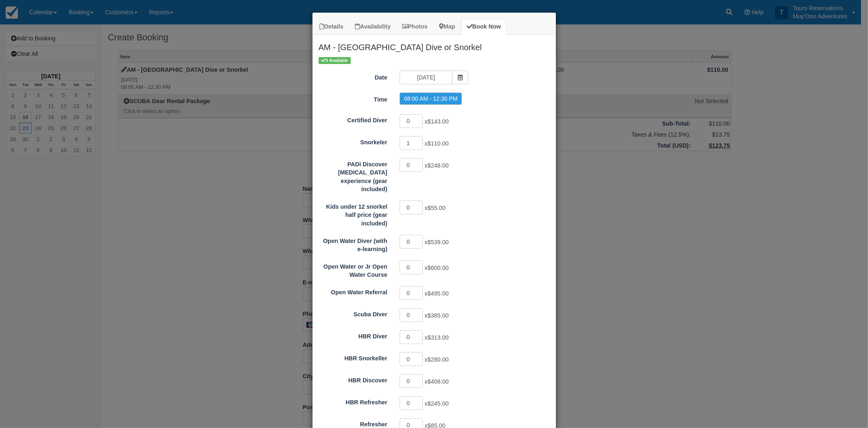 The width and height of the screenshot is (868, 428). What do you see at coordinates (411, 165) in the screenshot?
I see `input: PADI Discover Scuba Diving experience (gear included)` at bounding box center [411, 165].